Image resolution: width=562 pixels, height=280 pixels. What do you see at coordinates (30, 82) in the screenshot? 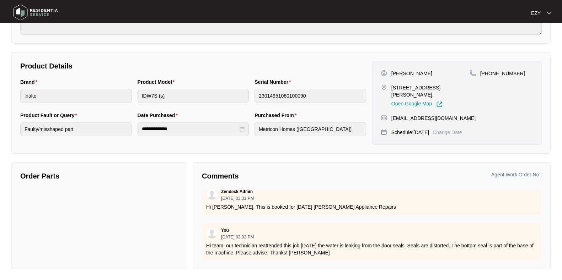
I see `label: Brand` at bounding box center [30, 82].